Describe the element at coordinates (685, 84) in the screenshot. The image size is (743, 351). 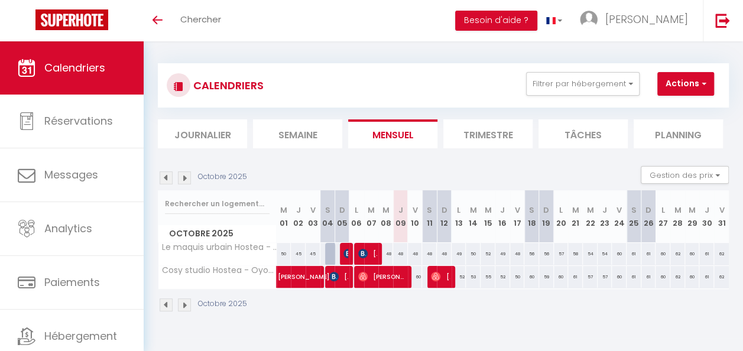
I see `button: Actions` at that location.